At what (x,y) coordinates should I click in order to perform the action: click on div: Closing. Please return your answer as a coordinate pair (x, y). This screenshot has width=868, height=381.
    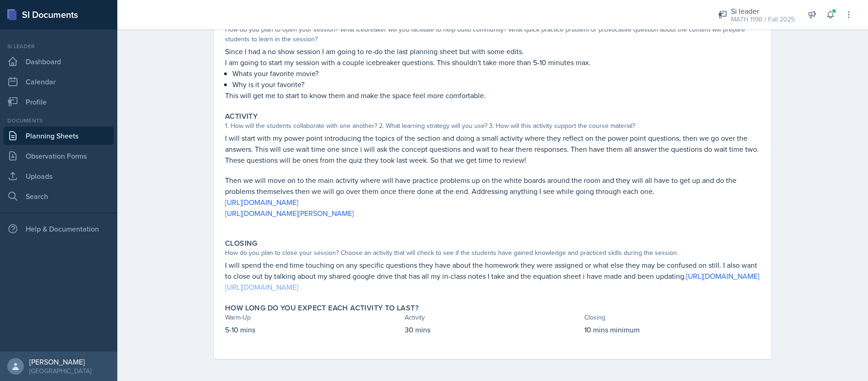
    Looking at the image, I should click on (672, 318).